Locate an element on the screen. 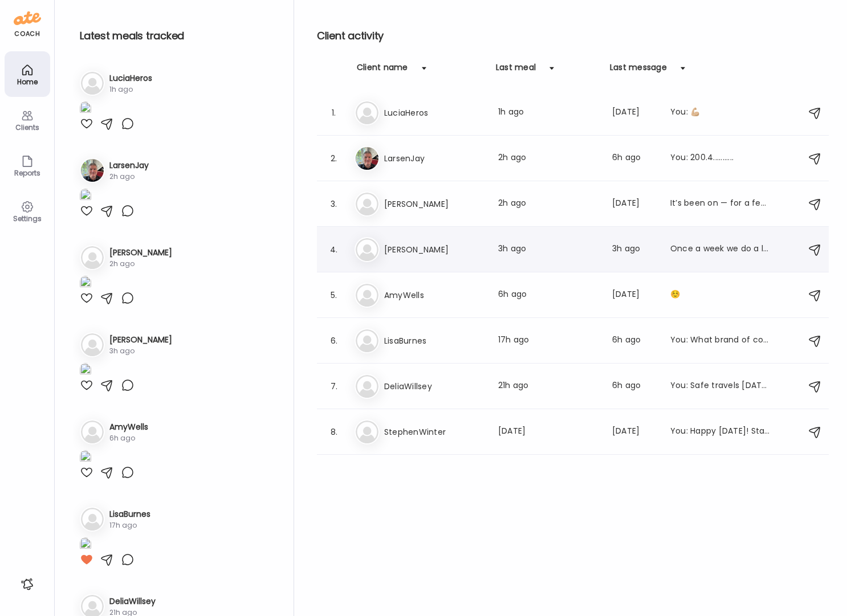 This screenshot has width=847, height=616. div: Home is located at coordinates (28, 82).